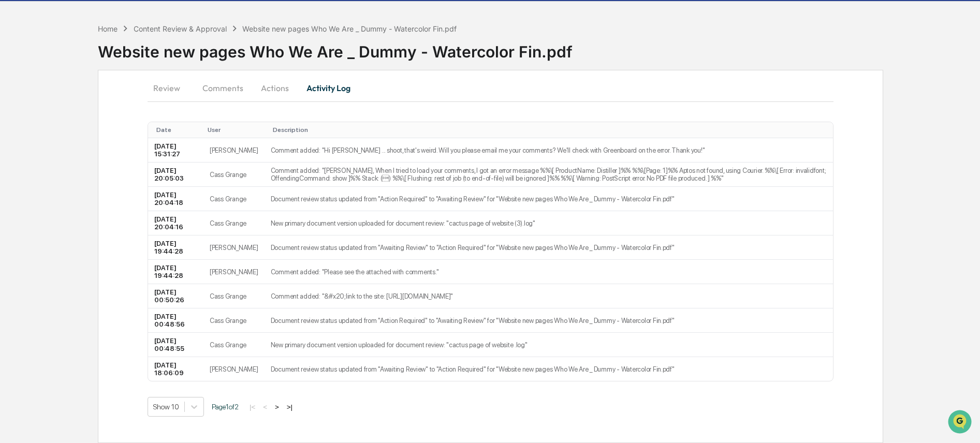 The width and height of the screenshot is (980, 443). Describe the element at coordinates (328, 88) in the screenshot. I see `button: Activity Log` at that location.